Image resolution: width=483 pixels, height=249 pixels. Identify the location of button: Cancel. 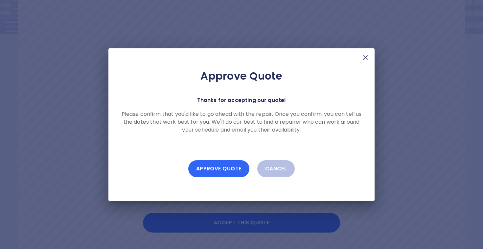
(276, 169).